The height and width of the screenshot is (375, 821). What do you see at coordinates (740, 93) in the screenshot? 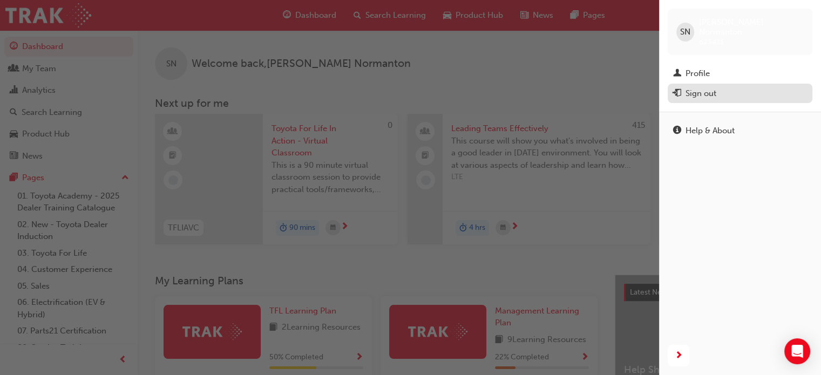
I see `button: Sign out` at bounding box center [740, 93].